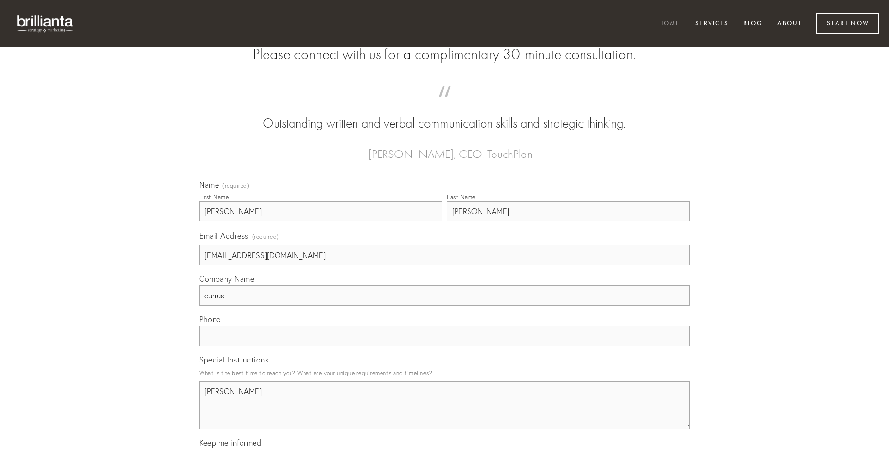  I want to click on a: Home, so click(670, 24).